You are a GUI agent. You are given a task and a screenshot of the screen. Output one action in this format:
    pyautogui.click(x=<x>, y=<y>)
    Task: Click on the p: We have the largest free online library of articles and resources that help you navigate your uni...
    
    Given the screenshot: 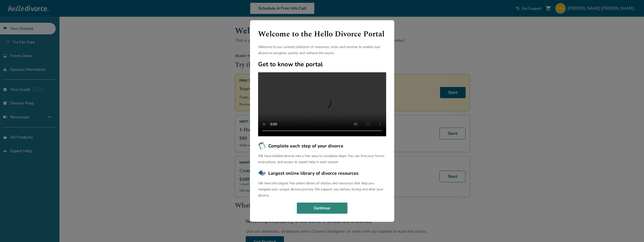 What is the action you would take?
    pyautogui.click(x=322, y=190)
    